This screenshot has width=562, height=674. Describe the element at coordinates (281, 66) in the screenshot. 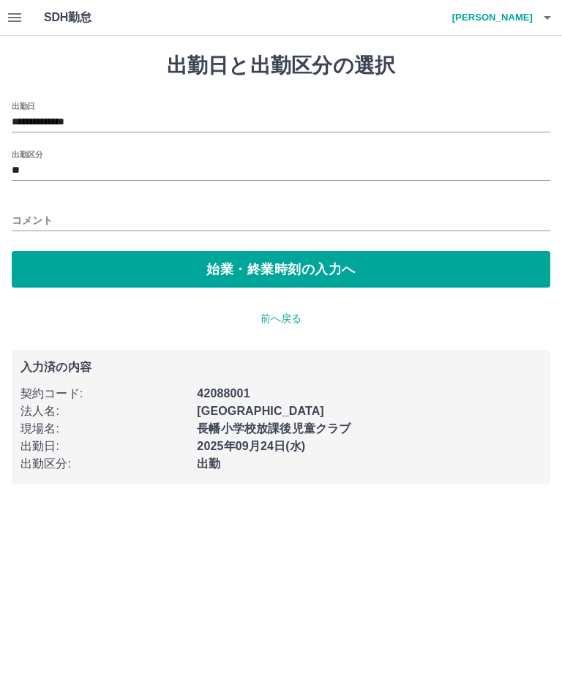

I see `h1: 出勤日と出勤区分の選択` at that location.